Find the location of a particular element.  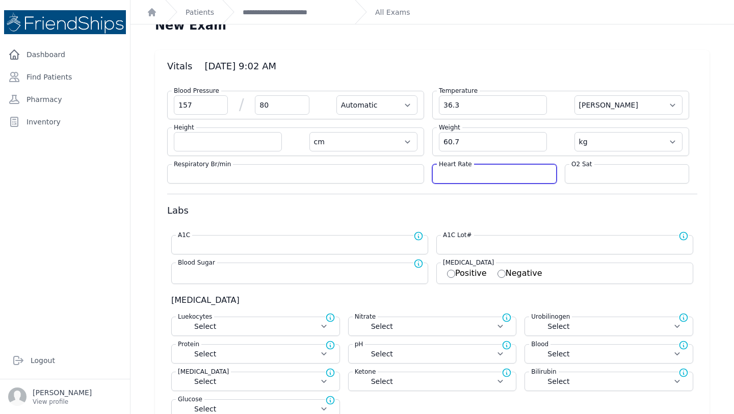

h1: New Exam is located at coordinates (191, 25).